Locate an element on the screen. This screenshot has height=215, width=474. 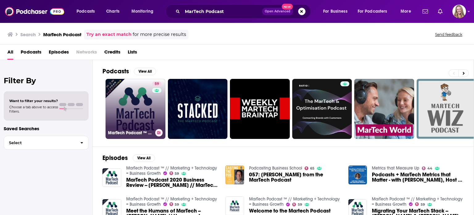
a: Metrics that Measure Up is located at coordinates (396, 168).